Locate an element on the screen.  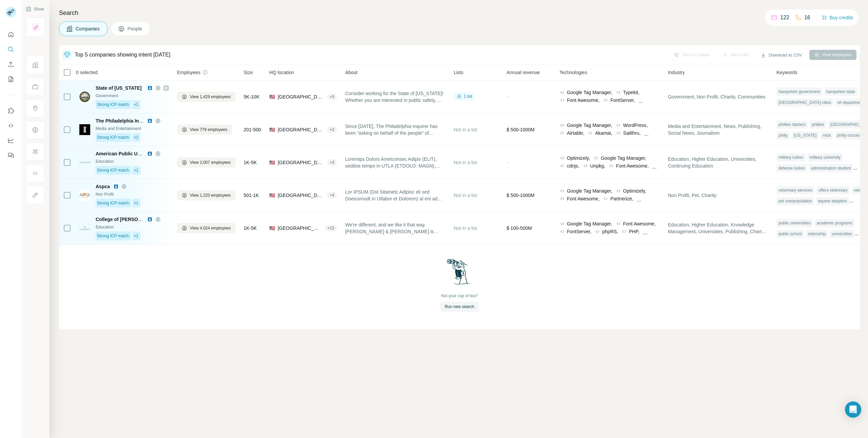
img: Logo of The Philadelphia Inquirer is located at coordinates (85, 130).